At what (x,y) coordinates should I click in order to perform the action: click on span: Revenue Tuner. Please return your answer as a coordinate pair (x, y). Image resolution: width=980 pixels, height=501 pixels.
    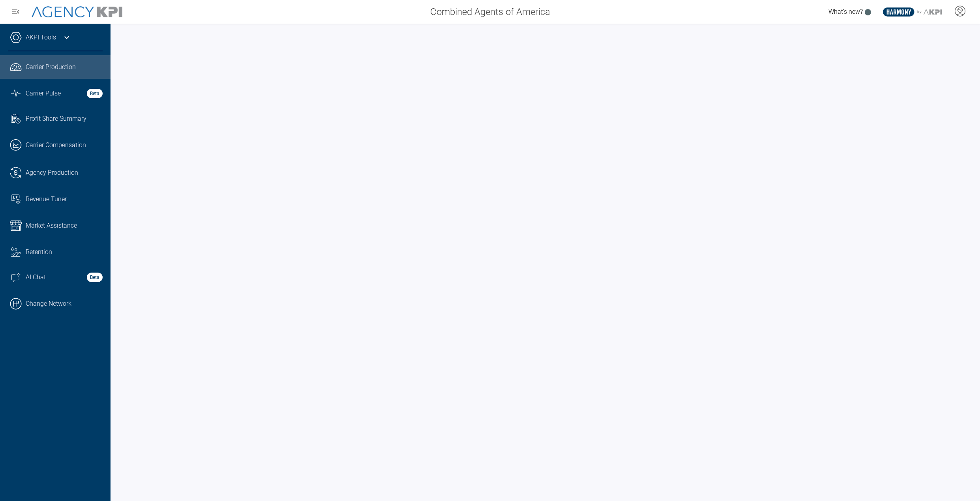
    Looking at the image, I should click on (46, 199).